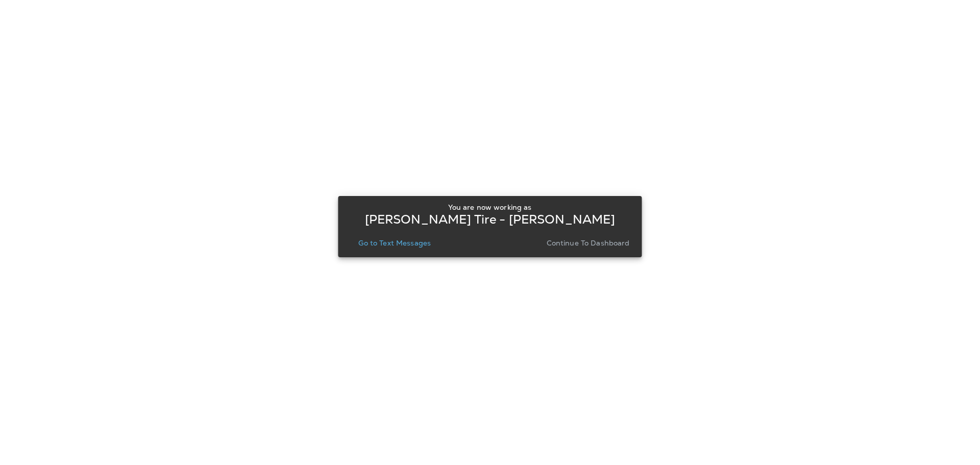 The image size is (980, 465). Describe the element at coordinates (588, 243) in the screenshot. I see `p: Continue to Dashboard` at that location.